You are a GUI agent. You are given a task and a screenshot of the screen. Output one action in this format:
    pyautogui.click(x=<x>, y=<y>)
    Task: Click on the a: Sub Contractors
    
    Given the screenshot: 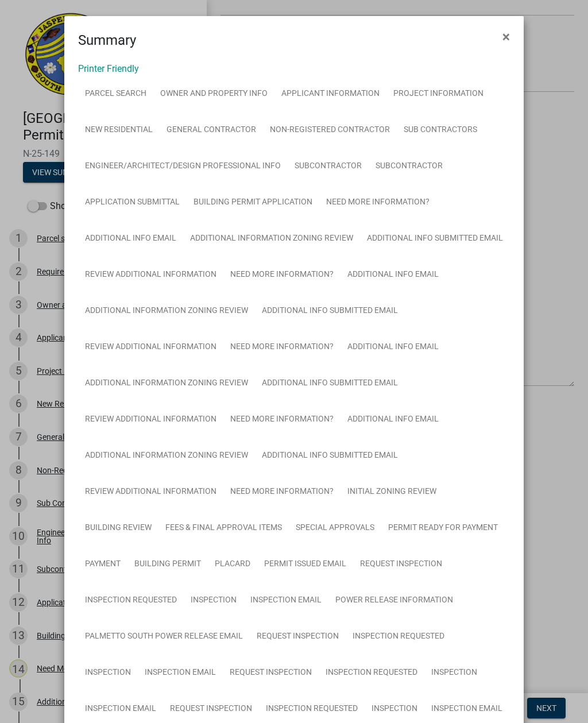 What is the action you would take?
    pyautogui.click(x=441, y=130)
    